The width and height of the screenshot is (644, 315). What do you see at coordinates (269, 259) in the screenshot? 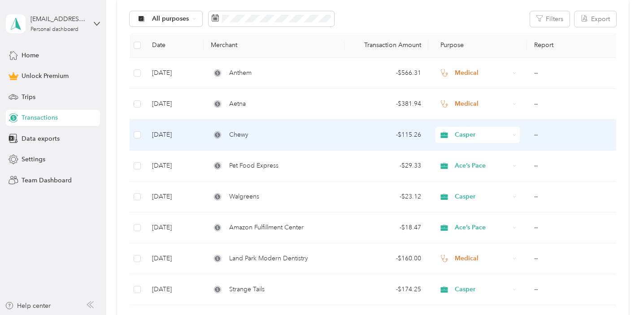
I see `span: Land Park Modern Dentistry` at bounding box center [269, 259].